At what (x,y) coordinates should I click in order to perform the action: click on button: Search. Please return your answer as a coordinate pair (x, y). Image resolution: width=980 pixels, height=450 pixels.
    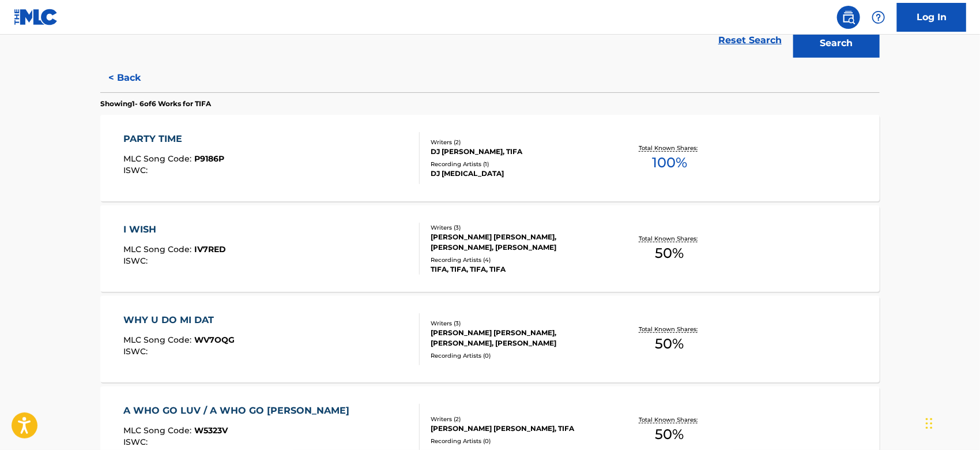
    Looking at the image, I should click on (837, 43).